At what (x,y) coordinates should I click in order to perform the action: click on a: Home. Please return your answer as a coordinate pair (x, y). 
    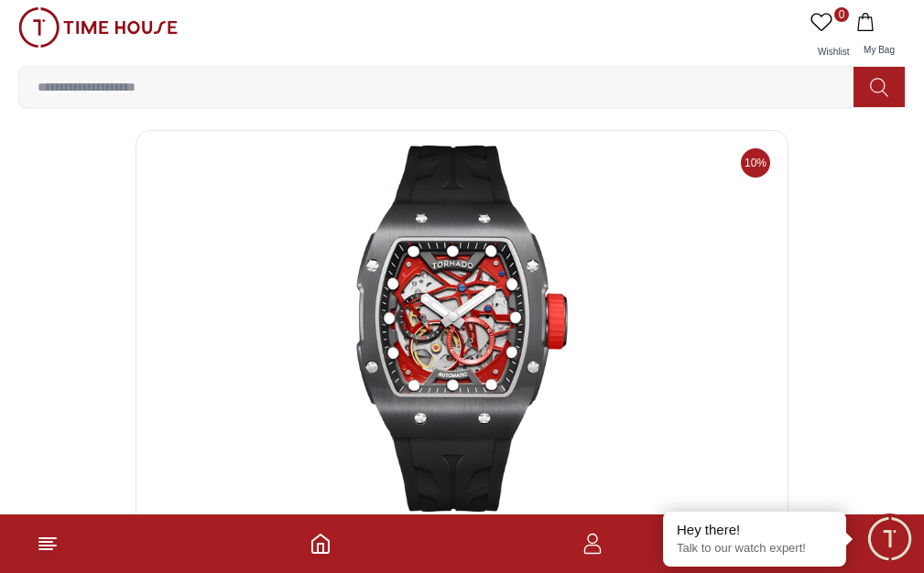
    Looking at the image, I should click on (321, 544).